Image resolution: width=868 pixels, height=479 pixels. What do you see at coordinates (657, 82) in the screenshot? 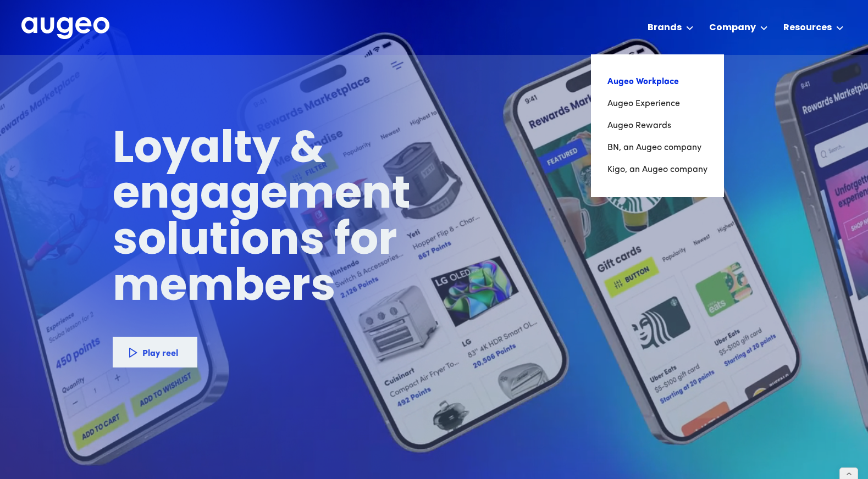
I see `a: Augeo Workplace` at bounding box center [657, 82].